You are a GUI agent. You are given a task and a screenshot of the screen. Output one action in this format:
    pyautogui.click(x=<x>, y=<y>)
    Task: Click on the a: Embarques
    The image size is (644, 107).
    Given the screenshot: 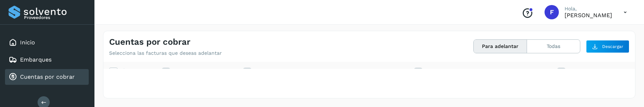 What is the action you would take?
    pyautogui.click(x=36, y=60)
    